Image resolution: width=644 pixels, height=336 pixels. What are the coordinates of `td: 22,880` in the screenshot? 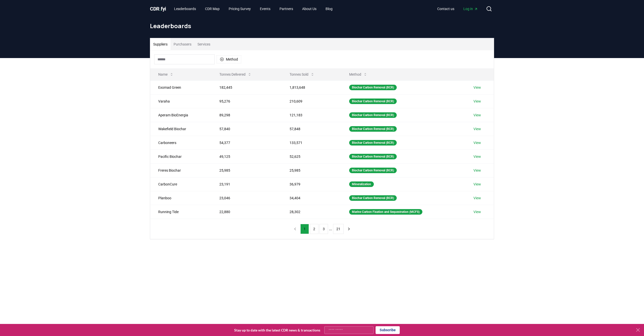 It's located at (246, 212).